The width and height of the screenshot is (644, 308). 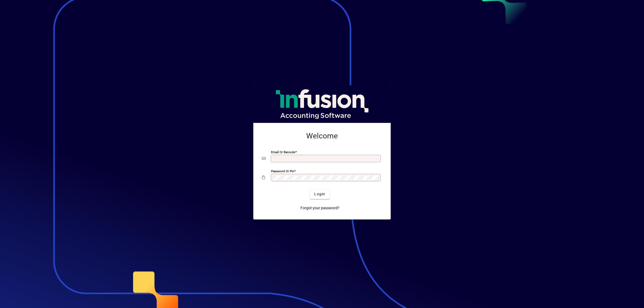 I want to click on h2: Welcome, so click(x=322, y=136).